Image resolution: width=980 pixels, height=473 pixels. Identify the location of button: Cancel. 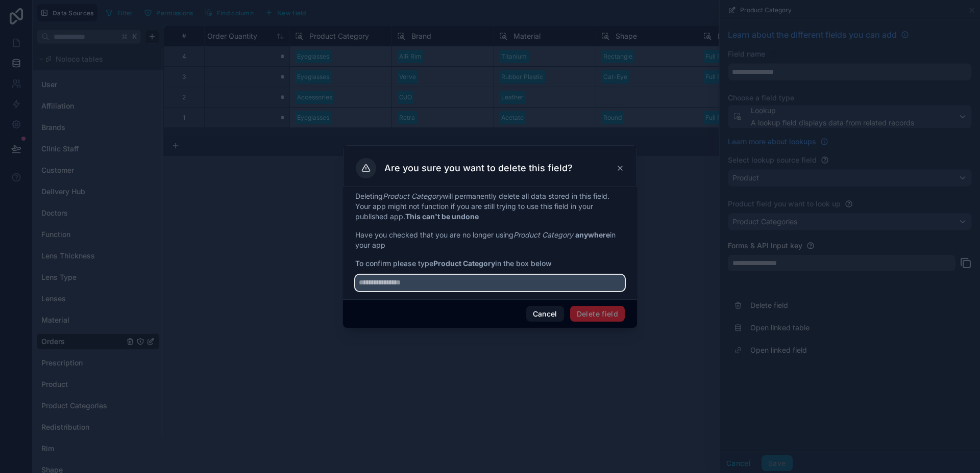
(545, 314).